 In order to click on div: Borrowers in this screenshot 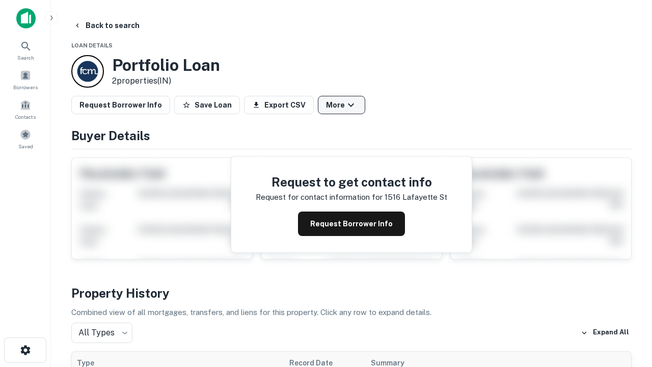, I will do `click(25, 79)`.